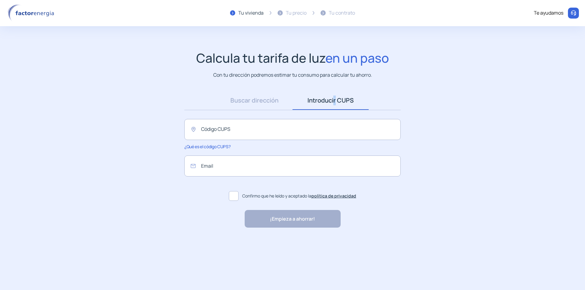 The image size is (585, 290). What do you see at coordinates (32, 13) in the screenshot?
I see `img: logo factor` at bounding box center [32, 13].